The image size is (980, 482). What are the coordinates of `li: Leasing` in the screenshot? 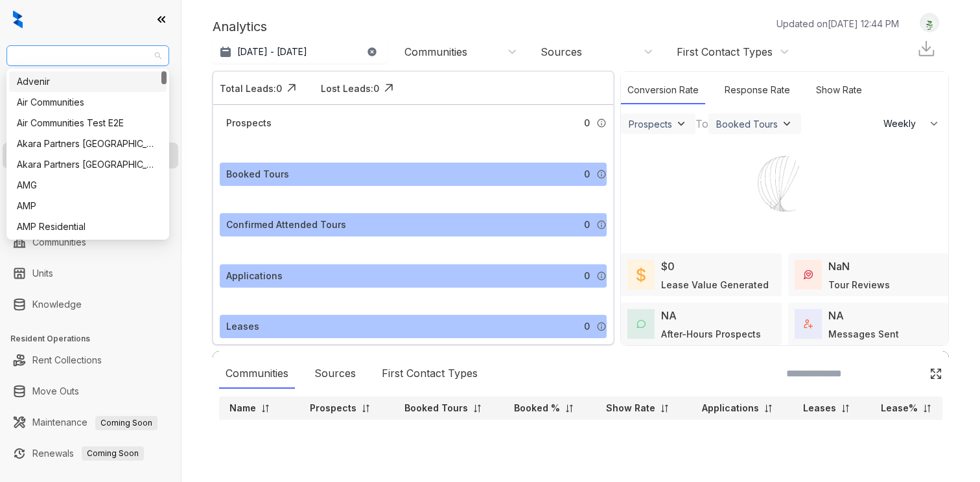 It's located at (90, 156).